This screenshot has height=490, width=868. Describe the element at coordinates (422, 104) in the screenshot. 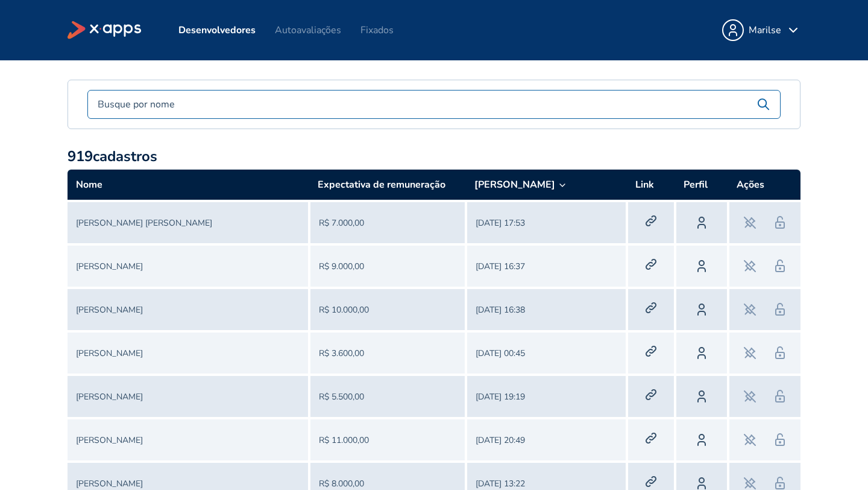

I see `input: Busque por nome` at that location.